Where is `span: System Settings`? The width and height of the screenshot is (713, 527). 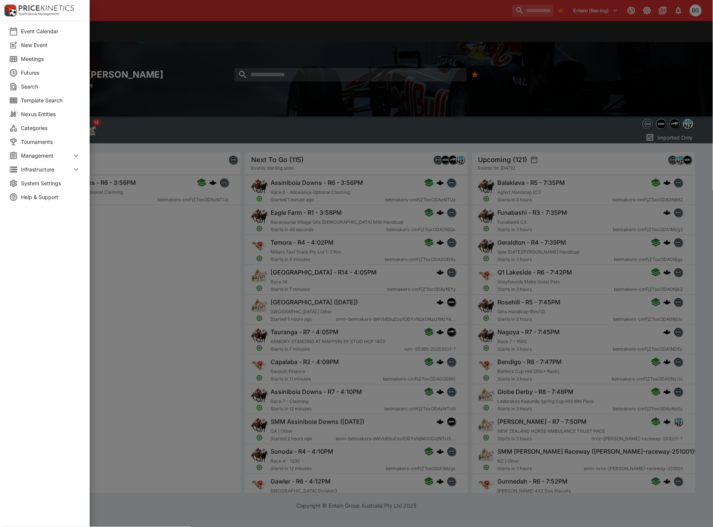
span: System Settings is located at coordinates (51, 183).